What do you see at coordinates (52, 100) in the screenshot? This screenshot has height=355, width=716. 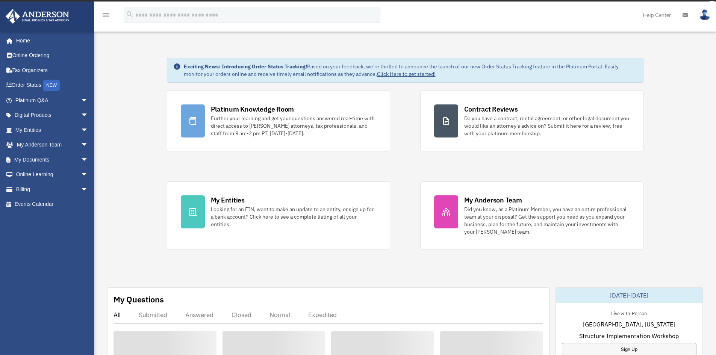 I see `a: Platinum Q&Aarrow_drop_down` at bounding box center [52, 100].